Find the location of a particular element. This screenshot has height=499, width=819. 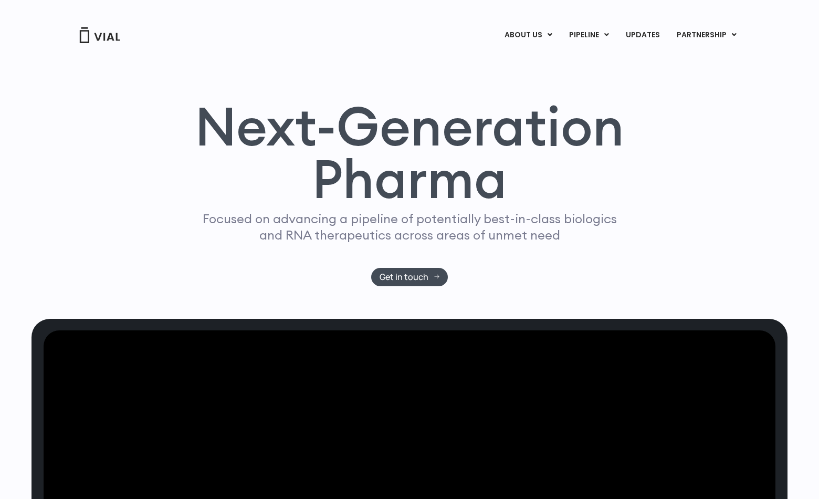

p: Focused on advancing a pipeline of potentially best-in-class biologics and RNA therapeutics acros... is located at coordinates (409, 227).